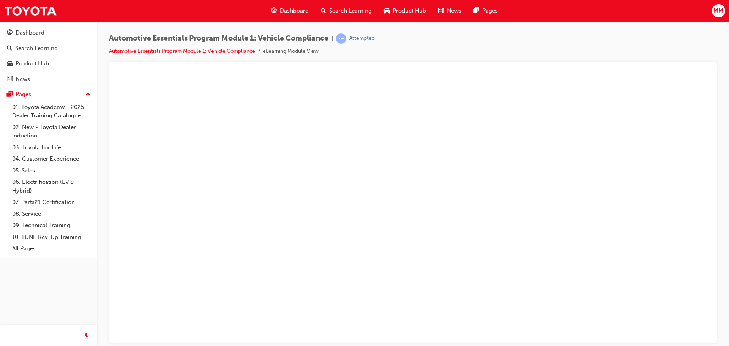  I want to click on span: MM, so click(718, 11).